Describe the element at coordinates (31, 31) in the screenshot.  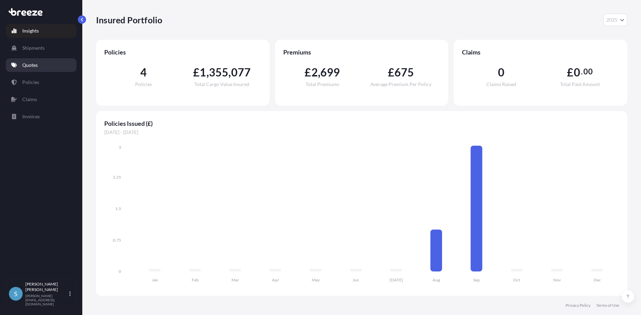
I see `p: Insights` at that location.